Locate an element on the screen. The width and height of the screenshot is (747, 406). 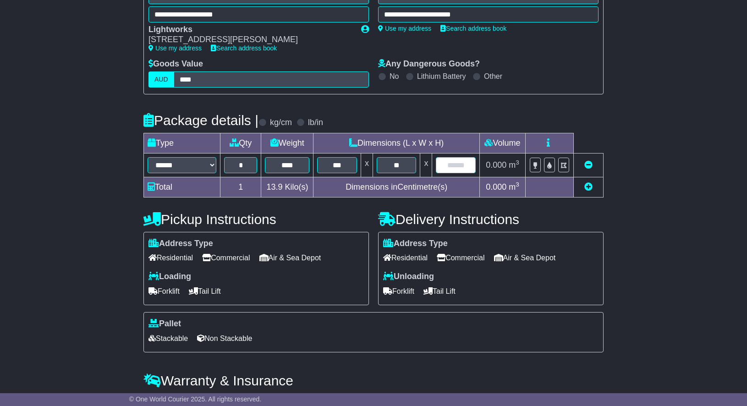
h4: Delivery Instructions is located at coordinates (491, 219).